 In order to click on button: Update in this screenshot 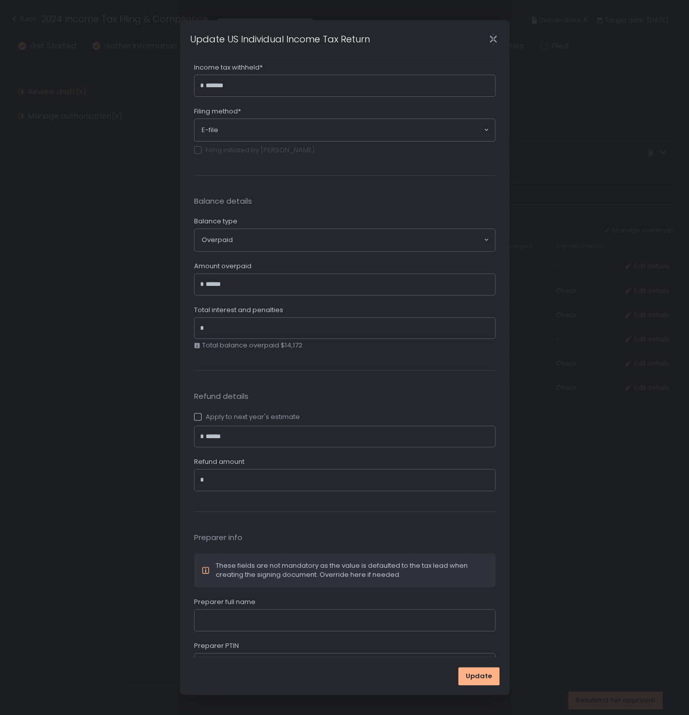, I will do `click(479, 676)`.